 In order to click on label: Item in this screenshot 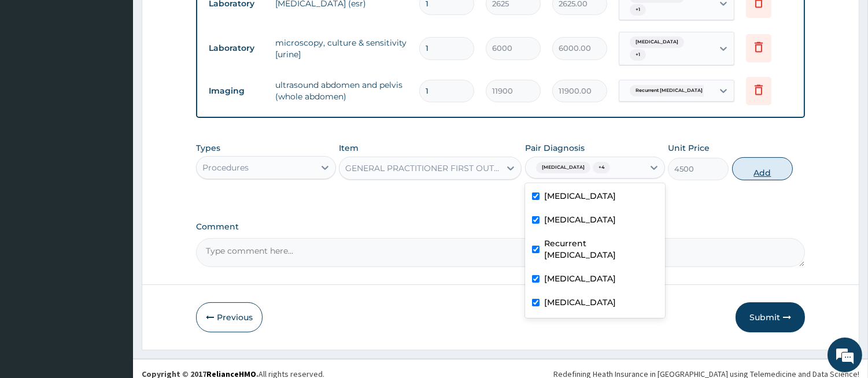, I will do `click(349, 148)`.